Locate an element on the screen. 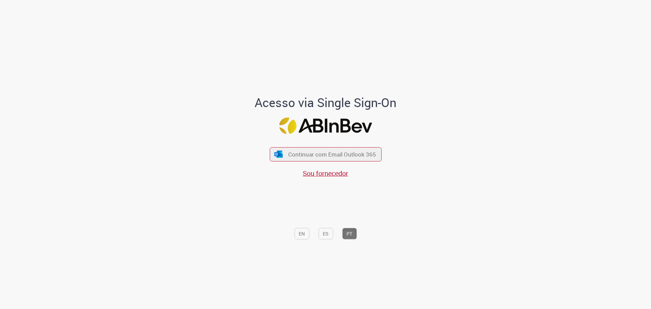 The width and height of the screenshot is (651, 309). span: Continuar com Email Outlook 365 is located at coordinates (332, 154).